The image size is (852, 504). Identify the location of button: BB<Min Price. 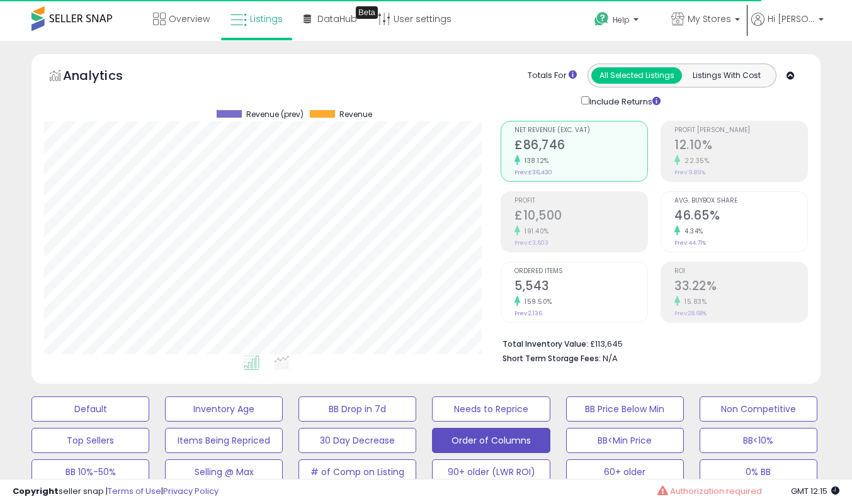
(624, 440).